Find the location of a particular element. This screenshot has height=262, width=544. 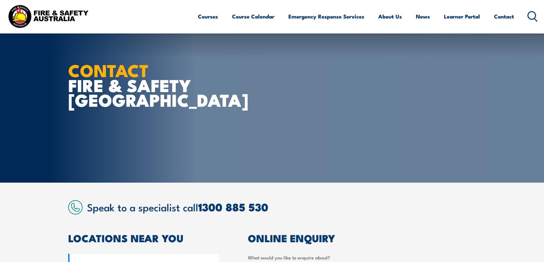

h2: Speak to a specialist call is located at coordinates (281, 207).